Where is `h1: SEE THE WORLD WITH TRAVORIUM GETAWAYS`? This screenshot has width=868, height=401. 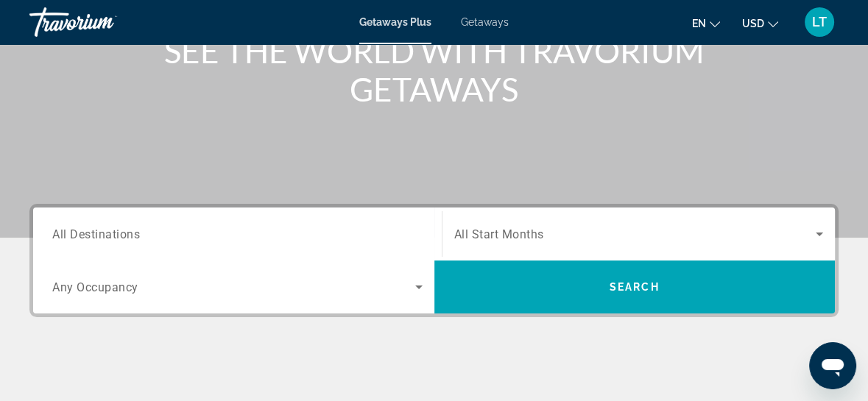 h1: SEE THE WORLD WITH TRAVORIUM GETAWAYS is located at coordinates (435, 70).